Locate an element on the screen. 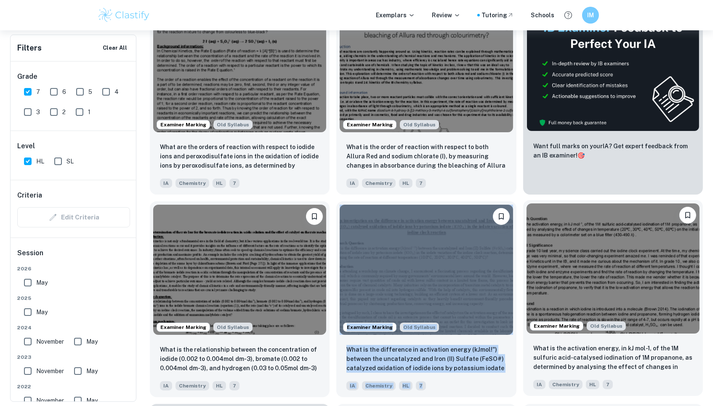 This screenshot has height=406, width=713. div: Tutoring is located at coordinates (498, 15).